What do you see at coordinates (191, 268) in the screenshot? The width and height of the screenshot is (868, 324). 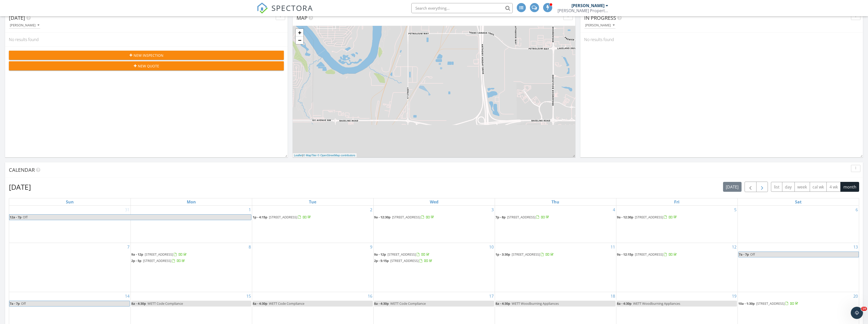 I see `td: Go to September 8, 2025` at bounding box center [191, 268].